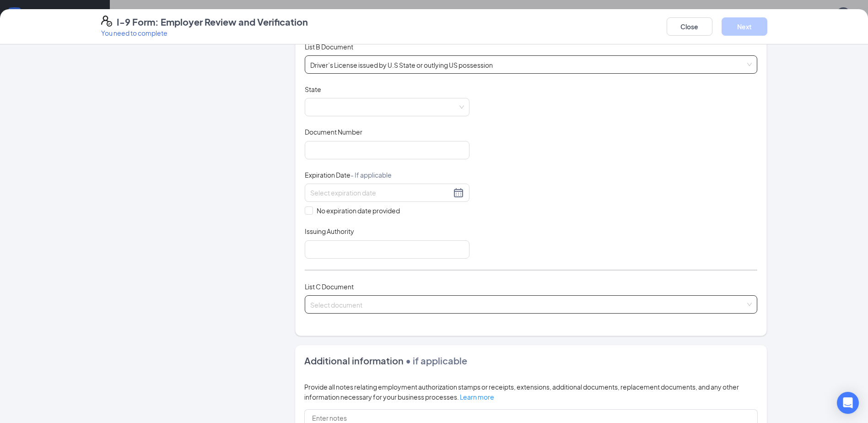 The width and height of the screenshot is (868, 423). What do you see at coordinates (329, 47) in the screenshot?
I see `span: List B Document` at bounding box center [329, 47].